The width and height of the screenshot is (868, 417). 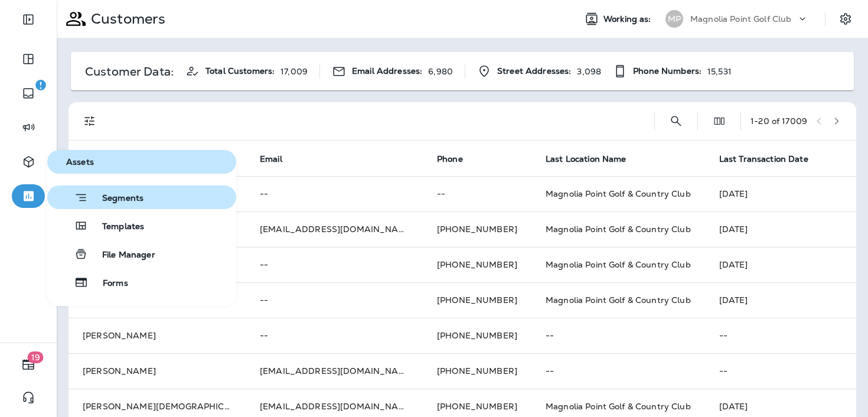 I want to click on p: 3,098, so click(x=589, y=72).